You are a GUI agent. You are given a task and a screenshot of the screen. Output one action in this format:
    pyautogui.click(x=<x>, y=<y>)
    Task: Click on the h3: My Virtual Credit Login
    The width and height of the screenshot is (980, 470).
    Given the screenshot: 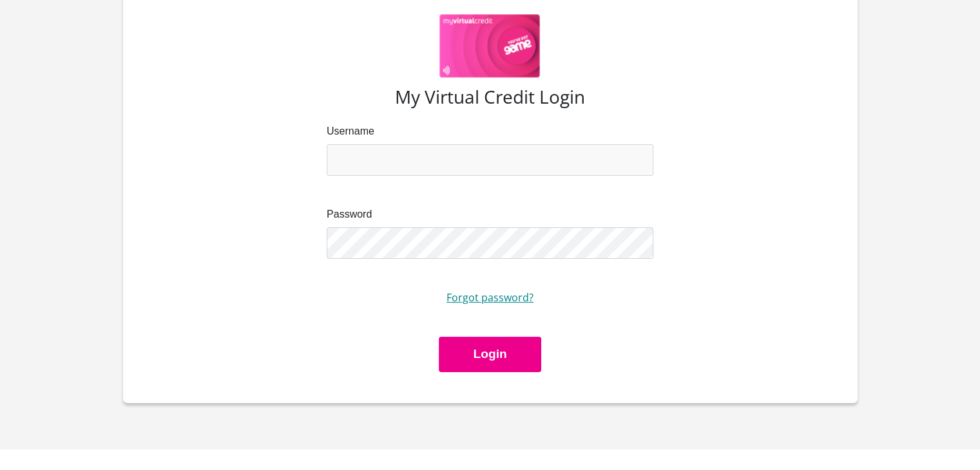 What is the action you would take?
    pyautogui.click(x=490, y=98)
    